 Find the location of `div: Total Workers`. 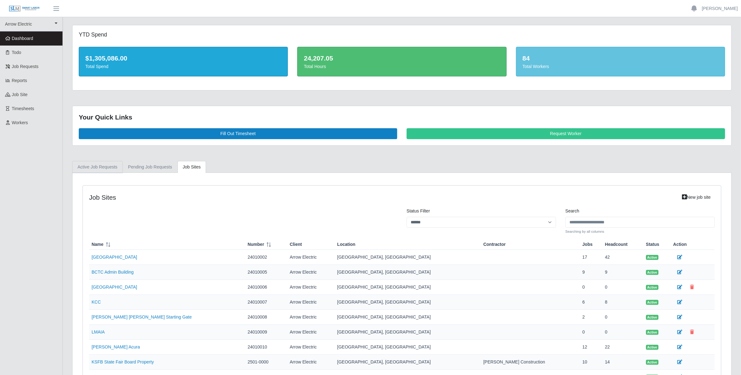

div: Total Workers is located at coordinates (620, 67).